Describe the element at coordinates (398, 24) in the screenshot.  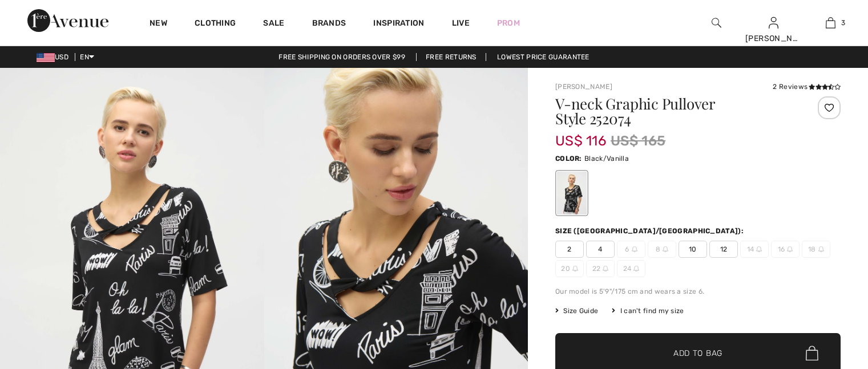
I see `span: Inspiration` at that location.